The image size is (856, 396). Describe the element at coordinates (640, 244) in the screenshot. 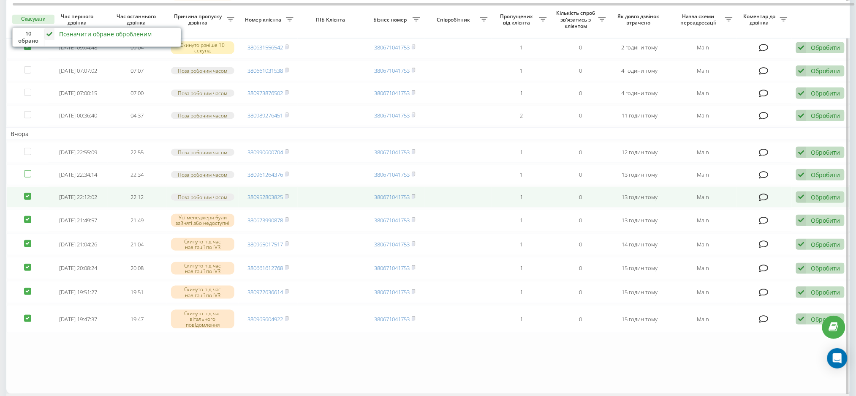

I see `td: 14 годин тому` at that location.